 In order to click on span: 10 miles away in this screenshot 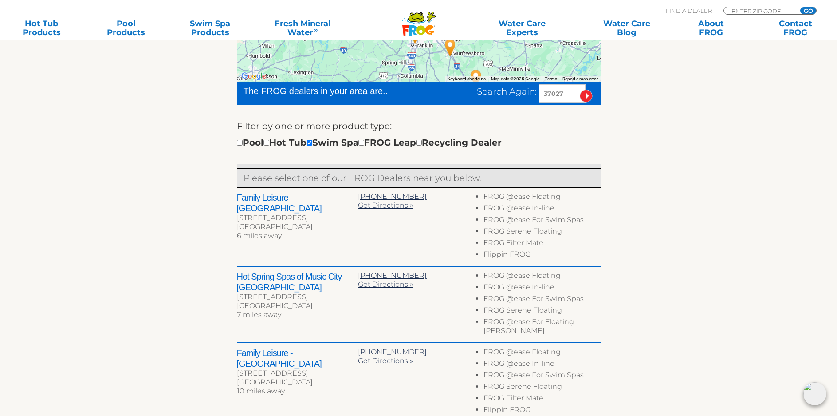, I will do `click(261, 390)`.